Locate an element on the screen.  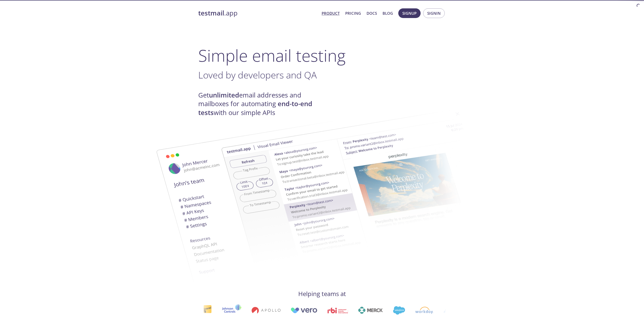
a: Docs is located at coordinates (371, 13).